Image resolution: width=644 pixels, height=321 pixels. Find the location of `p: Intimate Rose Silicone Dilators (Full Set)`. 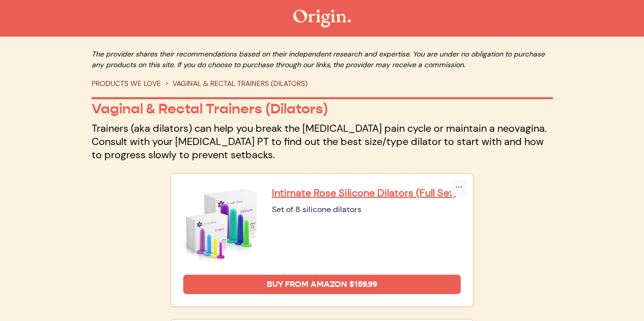

p: Intimate Rose Silicone Dilators (Full Set) is located at coordinates (366, 193).